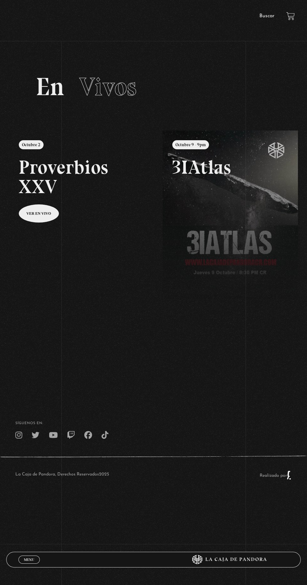 The width and height of the screenshot is (307, 585). Describe the element at coordinates (267, 16) in the screenshot. I see `a: Buscar` at that location.